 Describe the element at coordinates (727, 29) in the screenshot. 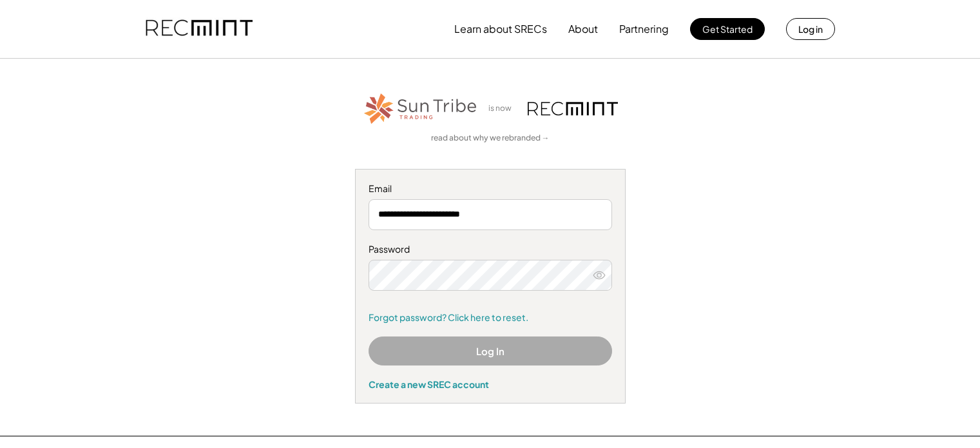

I see `button: Get Started` at that location.